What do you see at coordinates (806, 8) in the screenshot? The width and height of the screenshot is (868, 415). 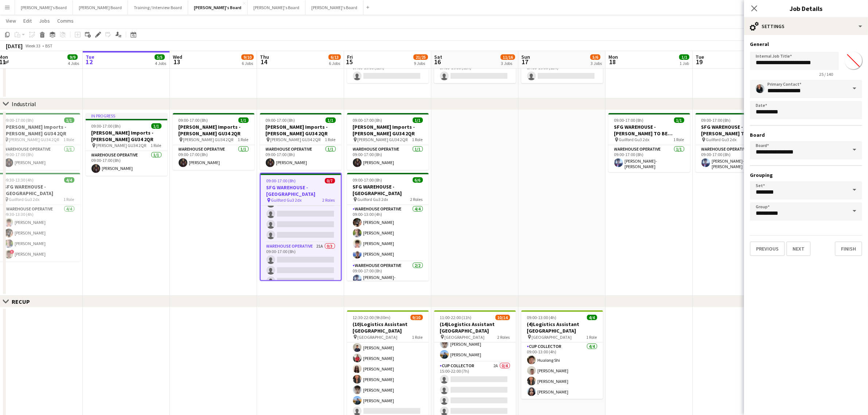 I see `h3: Job Details` at bounding box center [806, 8].